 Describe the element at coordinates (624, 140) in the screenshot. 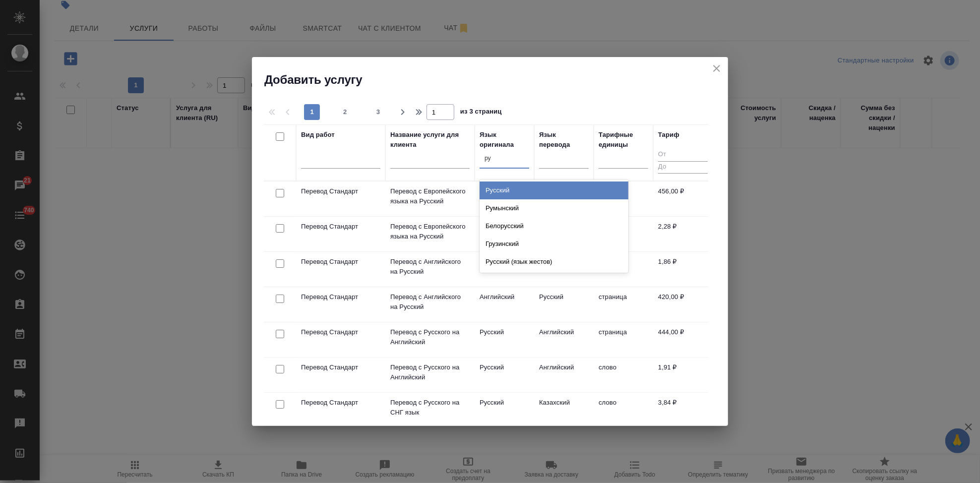

I see `div: Тарифные единицы` at that location.